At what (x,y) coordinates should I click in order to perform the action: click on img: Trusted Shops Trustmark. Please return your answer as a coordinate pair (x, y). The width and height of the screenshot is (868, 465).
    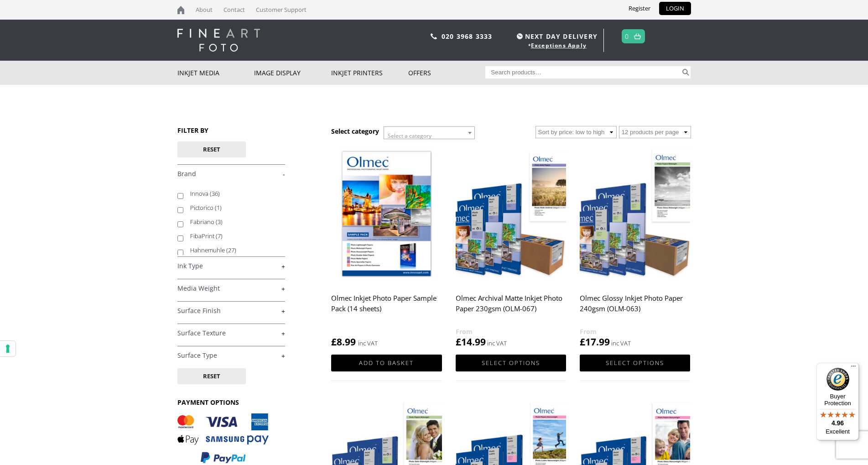
    Looking at the image, I should click on (838, 379).